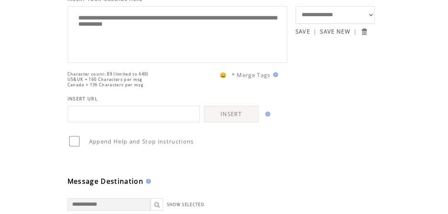 The height and width of the screenshot is (214, 448). I want to click on span: Append Help and Stop instructions, so click(141, 141).